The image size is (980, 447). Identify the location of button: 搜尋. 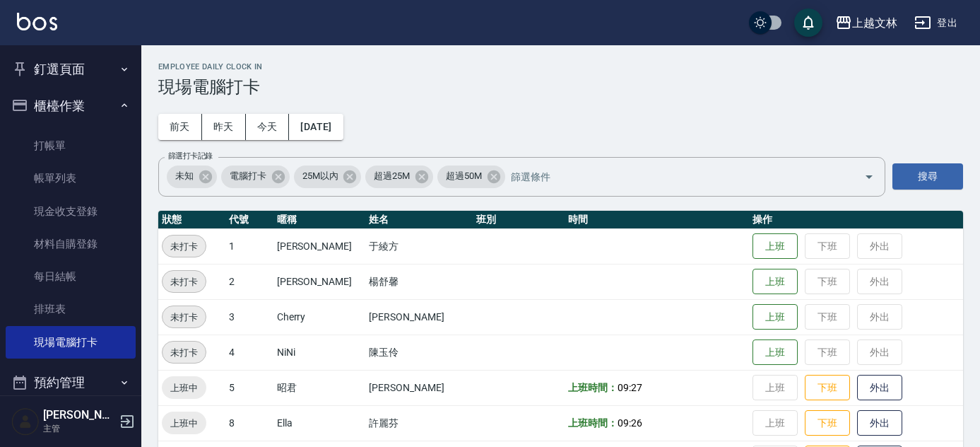
(928, 176).